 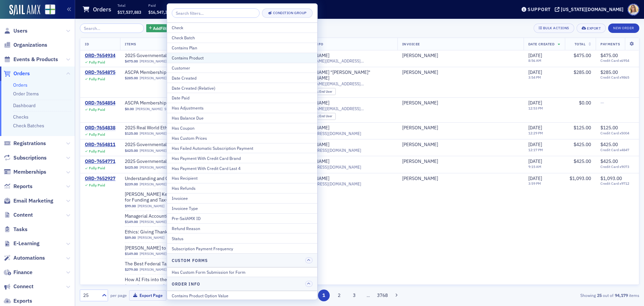 I want to click on p: Items, so click(x=270, y=5).